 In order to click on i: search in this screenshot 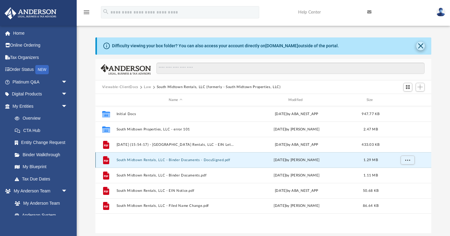, I will do `click(106, 12)`.